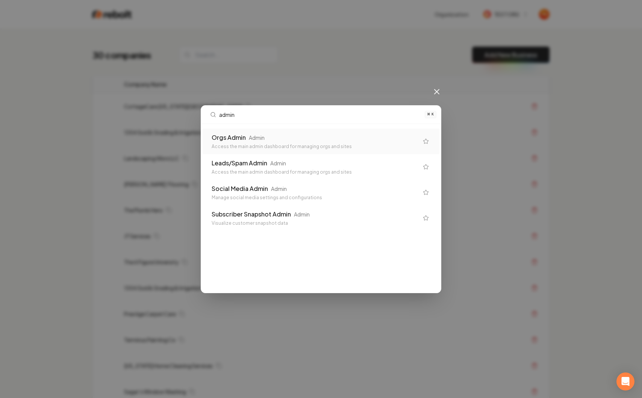 The image size is (642, 398). I want to click on div: Open Intercom Messenger, so click(625, 381).